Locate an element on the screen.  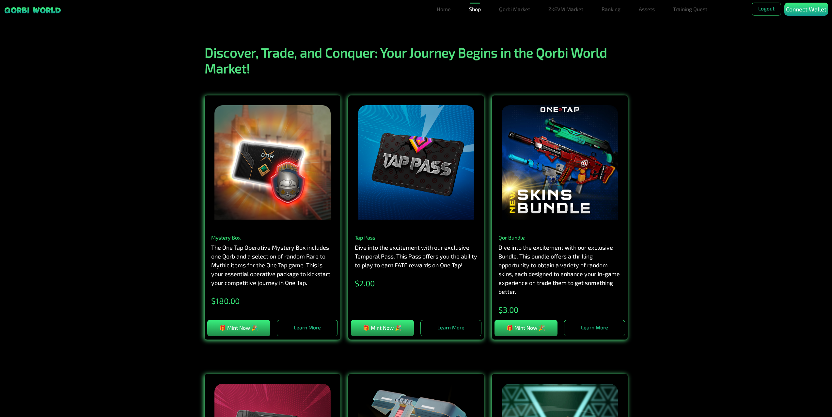
a: Qorbi Market is located at coordinates (515, 9).